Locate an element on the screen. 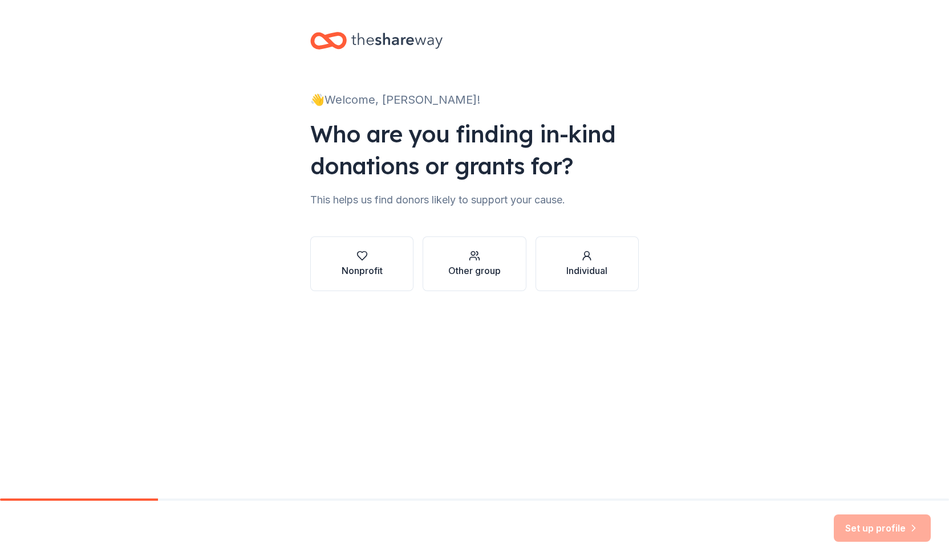 The image size is (949, 560). div: Nonprofit is located at coordinates (362, 271).